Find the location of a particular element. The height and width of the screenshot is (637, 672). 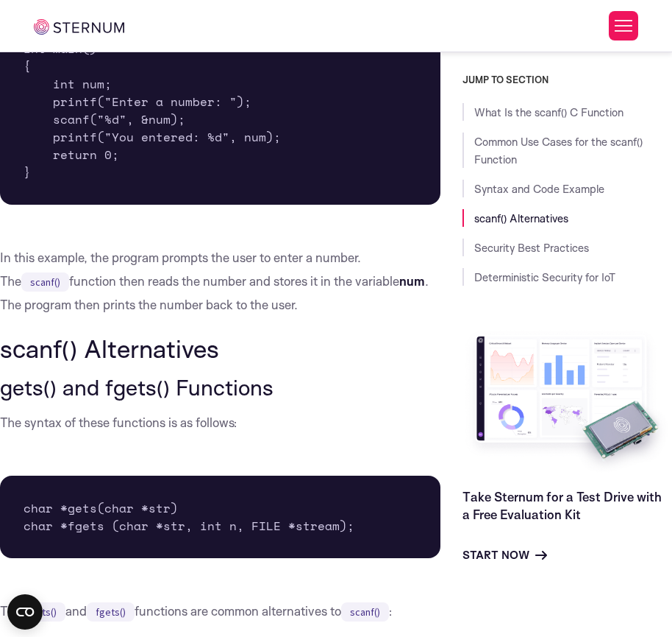

code: fgets() is located at coordinates (110, 611).